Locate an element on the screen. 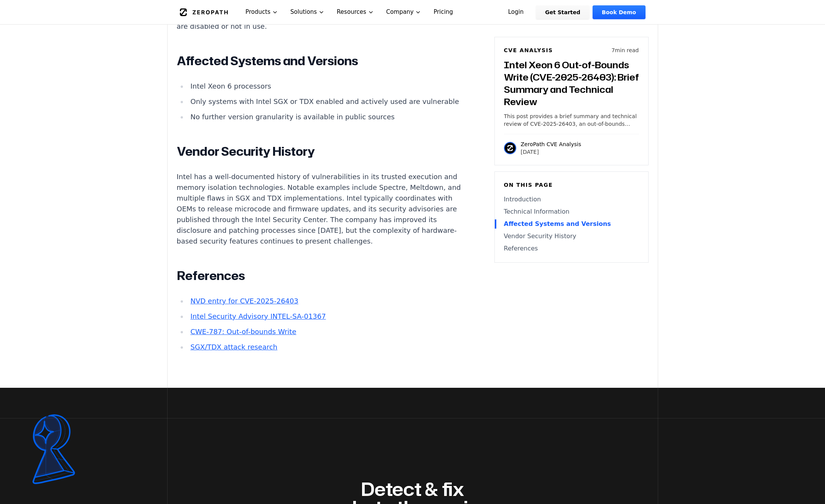 This screenshot has height=504, width=825. h6: On this page is located at coordinates (572, 185).